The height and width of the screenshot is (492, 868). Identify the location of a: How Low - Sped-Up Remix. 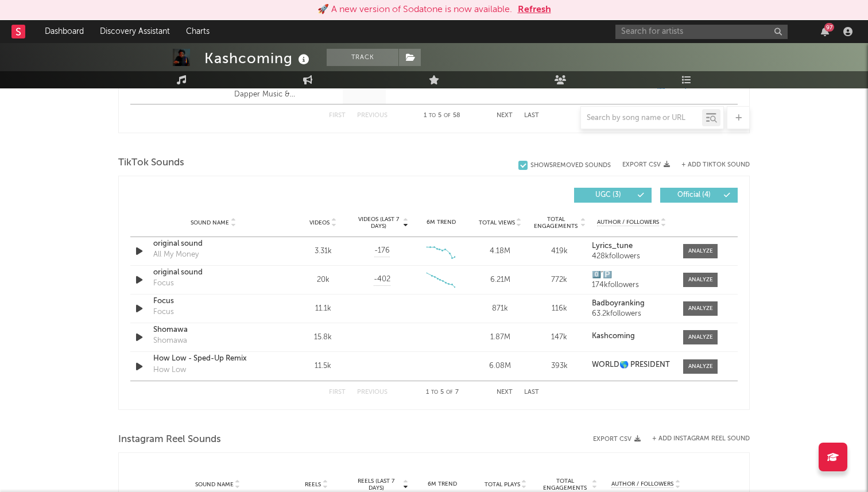
(213, 359).